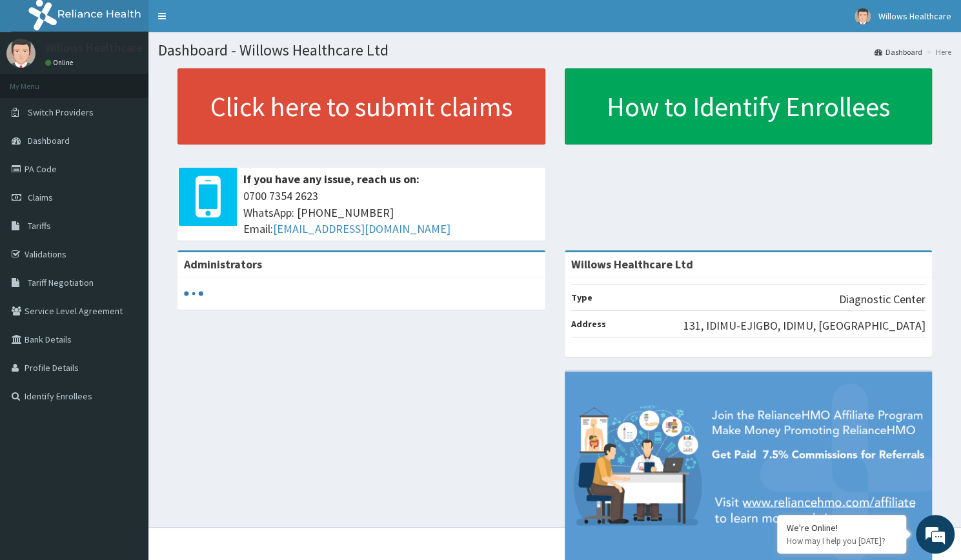  Describe the element at coordinates (331, 179) in the screenshot. I see `b: If you have any issue, reach us on:` at that location.